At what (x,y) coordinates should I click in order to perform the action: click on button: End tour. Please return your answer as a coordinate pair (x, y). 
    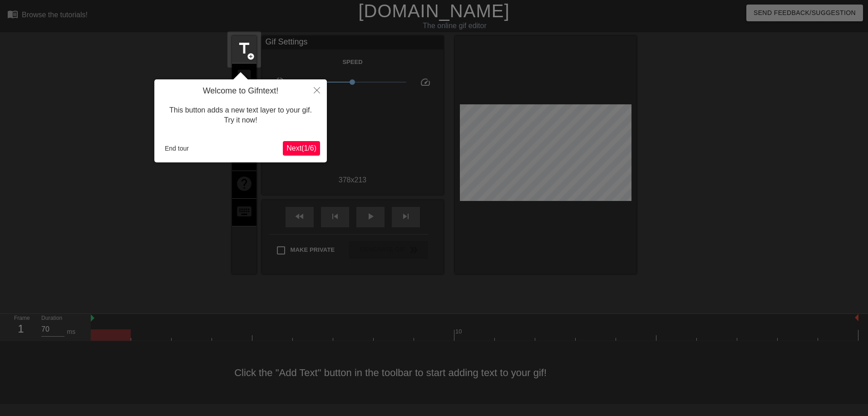
    Looking at the image, I should click on (176, 149).